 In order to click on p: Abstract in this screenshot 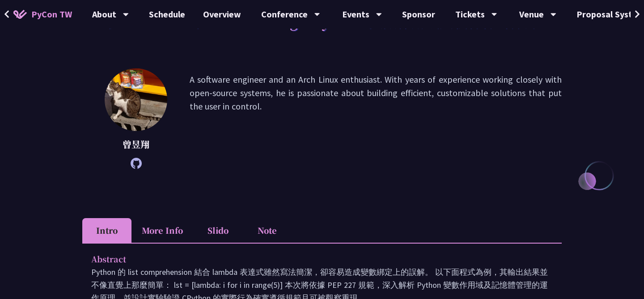, I will do `click(313, 259)`.